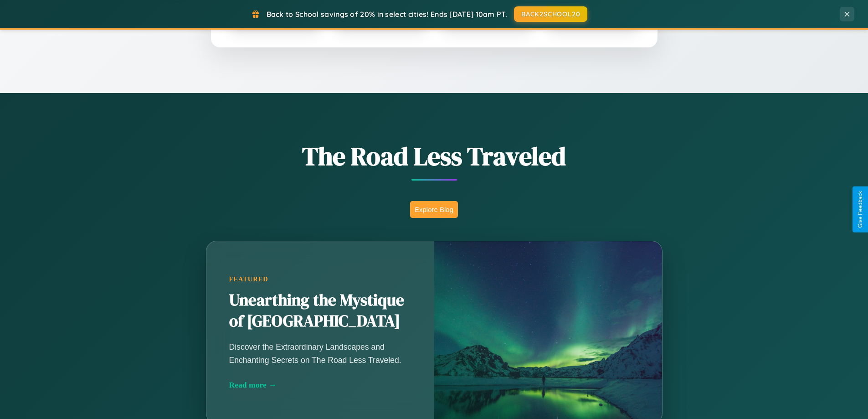  I want to click on p: Discover the Extraordinary Landscapes and Enchanting Secrets on The Road Less Traveled., so click(320, 353).